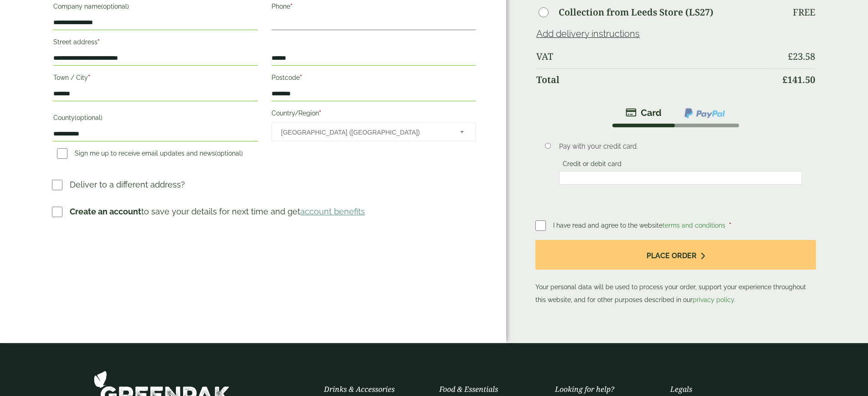 Image resolution: width=868 pixels, height=396 pixels. I want to click on th: VAT, so click(655, 56).